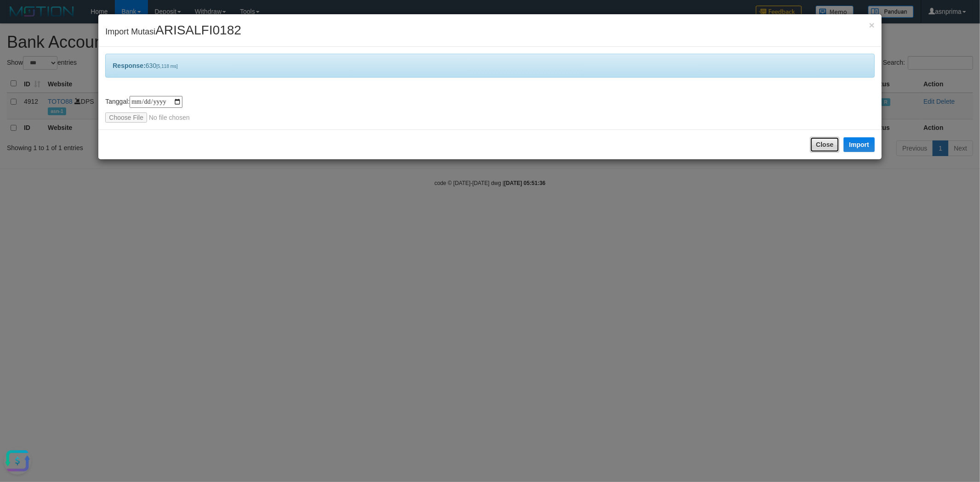 This screenshot has width=980, height=482. Describe the element at coordinates (489, 66) in the screenshot. I see `div: 630` at that location.